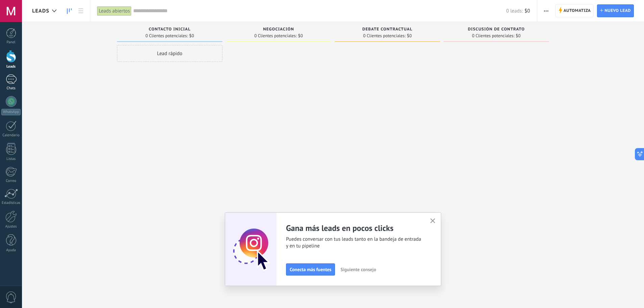 This screenshot has width=644, height=308. I want to click on button: Siguiente consejo, so click(358, 269).